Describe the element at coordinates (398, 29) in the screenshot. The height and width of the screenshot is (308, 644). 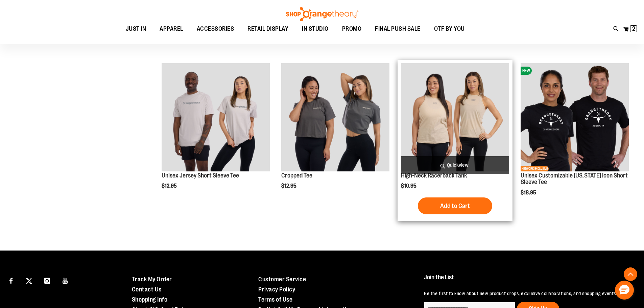
I see `a: FINAL PUSH SALE` at that location.